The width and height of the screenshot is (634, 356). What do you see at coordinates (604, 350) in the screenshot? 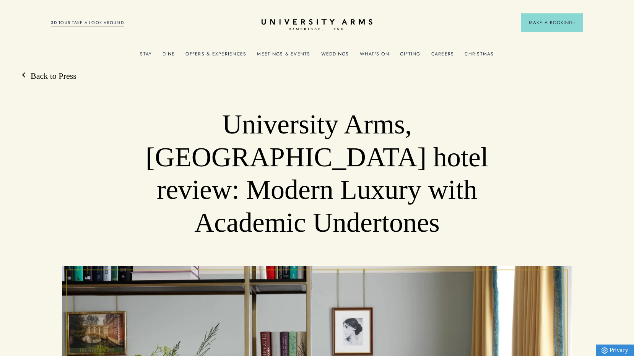
I see `img: Privacy` at bounding box center [604, 350].